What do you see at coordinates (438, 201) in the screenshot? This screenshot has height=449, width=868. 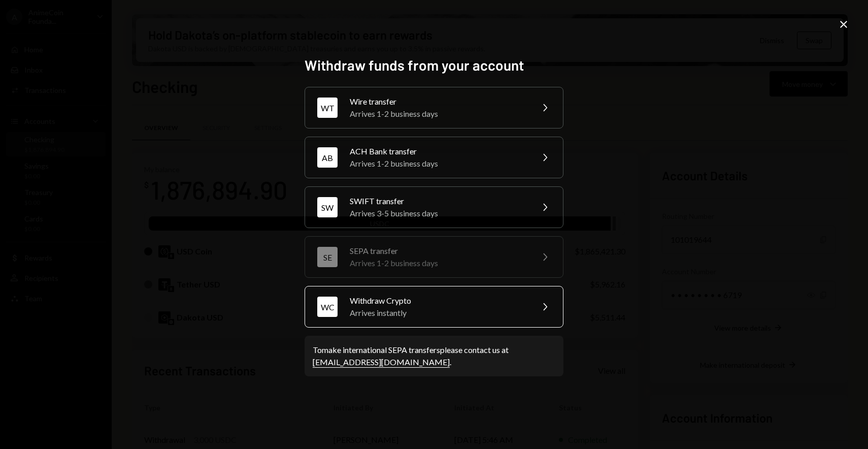 I see `div: SWIFT transfer` at bounding box center [438, 201].